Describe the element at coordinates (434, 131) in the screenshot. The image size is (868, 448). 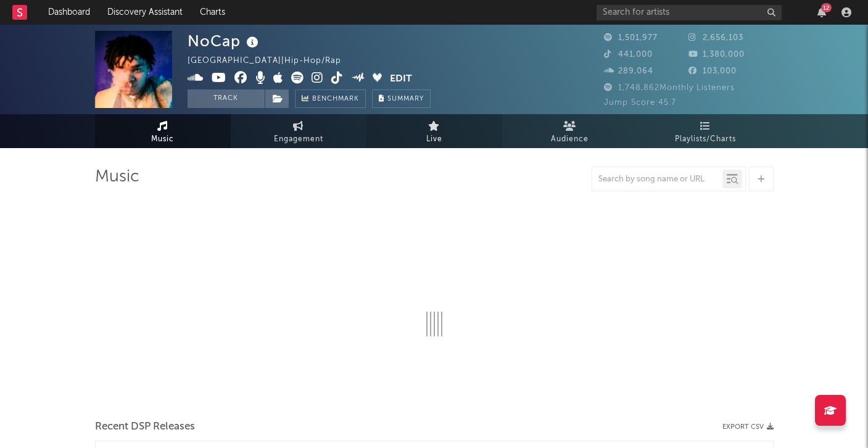
I see `a: Live` at that location.